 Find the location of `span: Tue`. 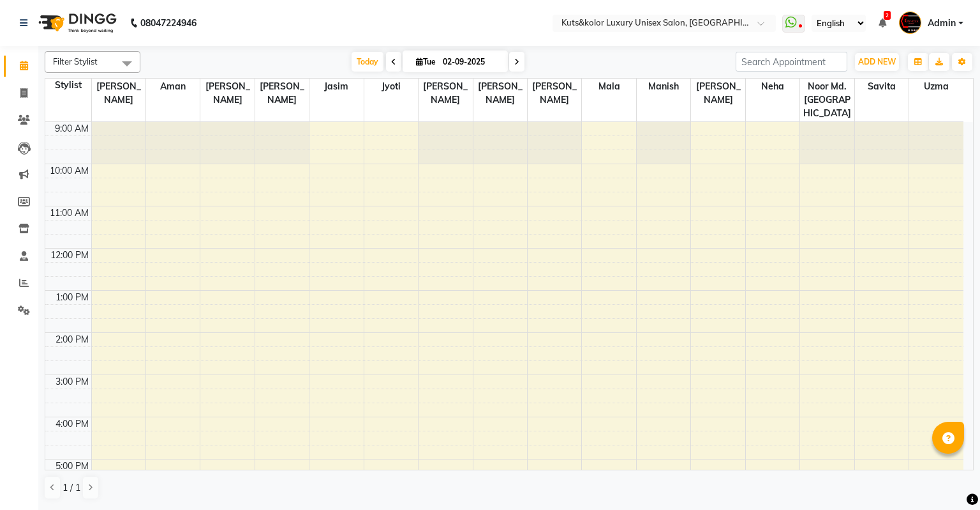

span: Tue is located at coordinates (426, 61).